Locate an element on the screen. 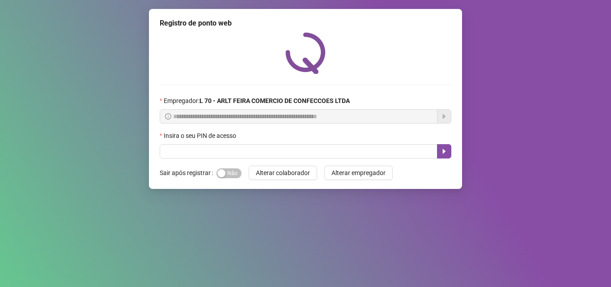 The height and width of the screenshot is (287, 611). label: Insira o seu PIN de acesso is located at coordinates (201, 135).